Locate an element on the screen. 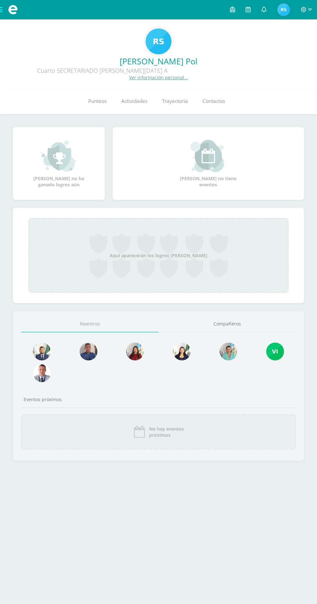 This screenshot has width=317, height=604. img: b2b5c5e185ac0d5fb5793790df699fb6.png is located at coordinates (159, 41).